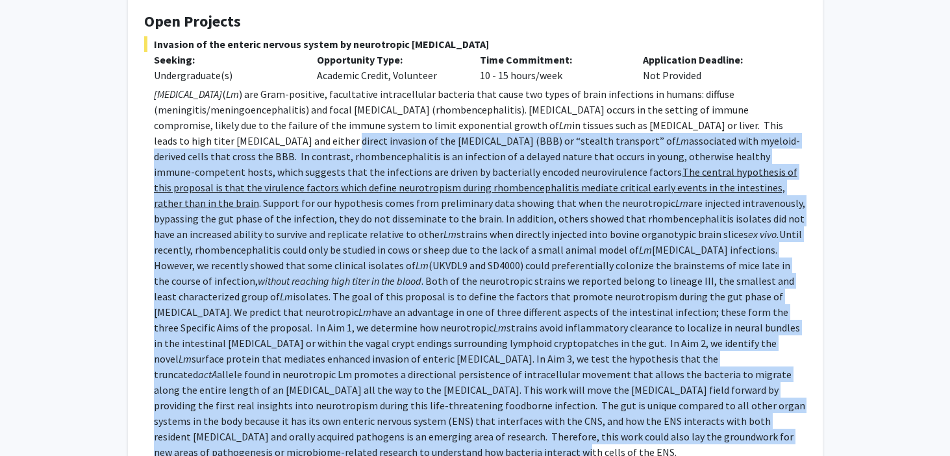 The height and width of the screenshot is (456, 950). What do you see at coordinates (475, 188) in the screenshot?
I see `u: The central hypothesis of this proposal is that the virulence factors which define neurotropism d...` at bounding box center [475, 188].